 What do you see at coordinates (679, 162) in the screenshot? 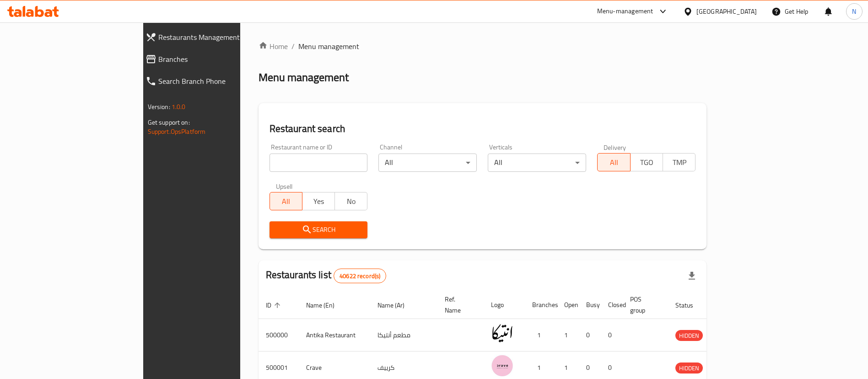
I see `button: TMP` at bounding box center [679, 162].